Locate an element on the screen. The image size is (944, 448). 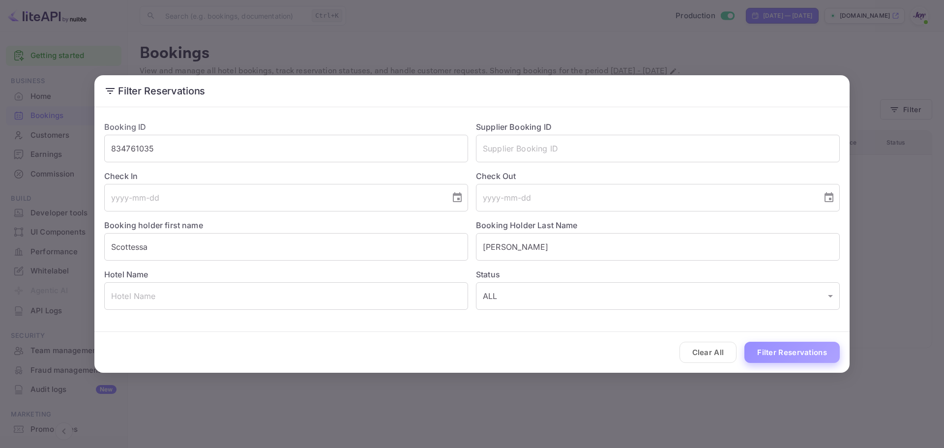
input: Holder First Name is located at coordinates (286, 247).